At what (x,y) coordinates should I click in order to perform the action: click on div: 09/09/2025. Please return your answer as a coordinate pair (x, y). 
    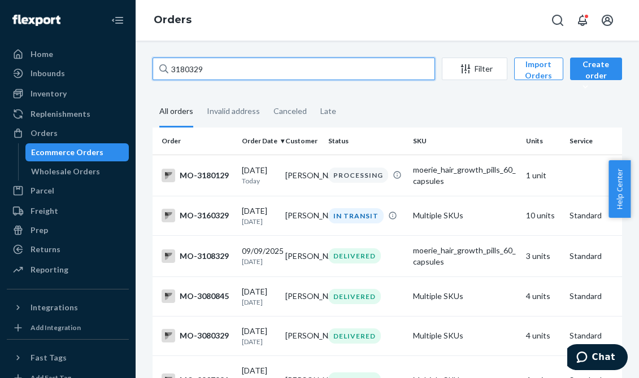
    Looking at the image, I should click on (259, 256).